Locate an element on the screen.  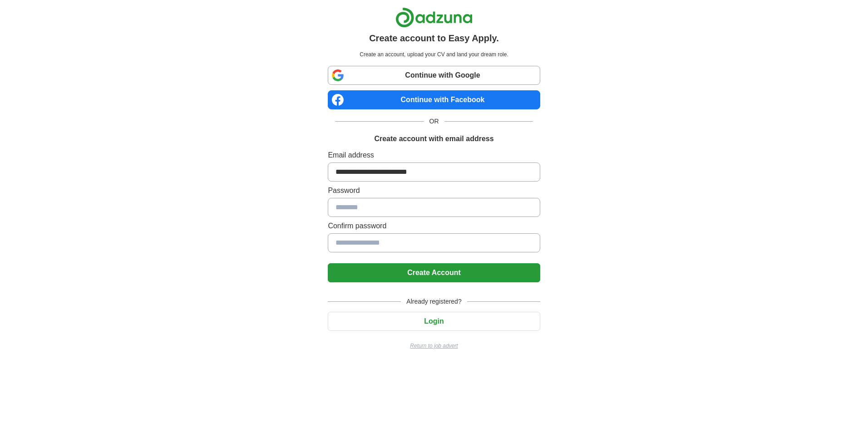
p: Create an account, upload your CV and land your dream role. is located at coordinates (434, 55).